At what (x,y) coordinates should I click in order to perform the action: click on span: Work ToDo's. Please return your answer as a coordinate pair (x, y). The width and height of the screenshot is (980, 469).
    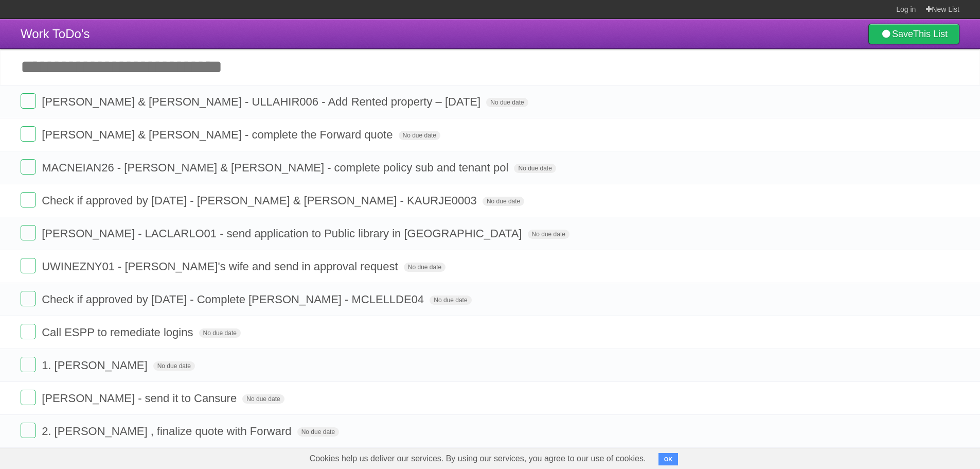
    Looking at the image, I should click on (55, 34).